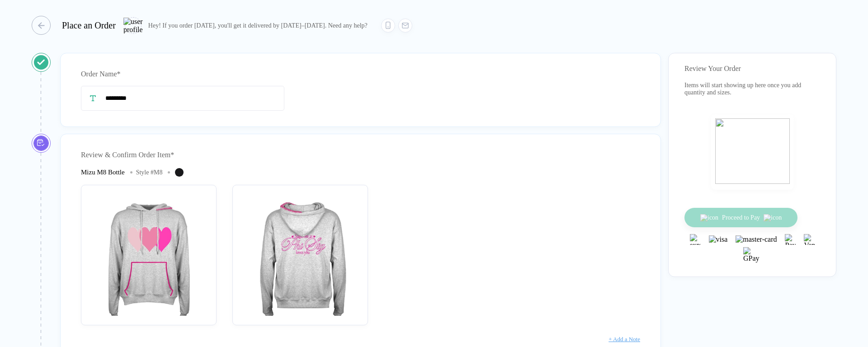 This screenshot has height=347, width=868. What do you see at coordinates (133, 25) in the screenshot?
I see `img: user profile` at bounding box center [133, 25].